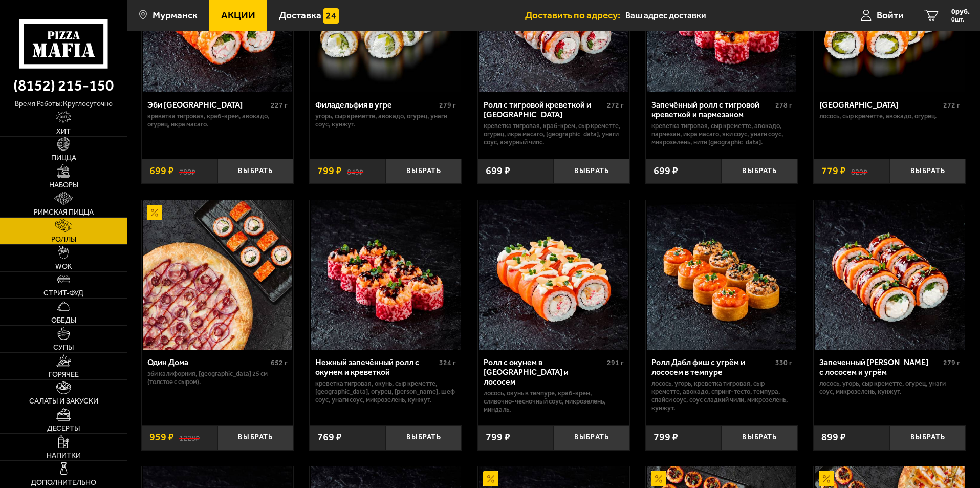  I want to click on span: Наборы, so click(63, 185).